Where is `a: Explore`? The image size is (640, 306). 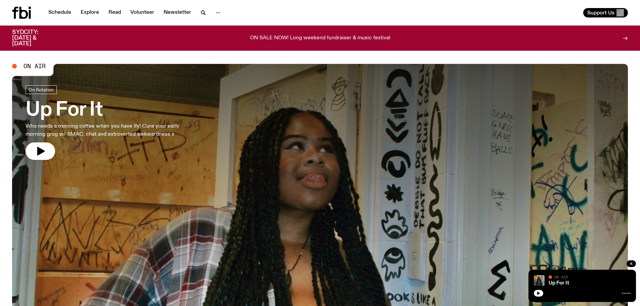 a: Explore is located at coordinates (90, 13).